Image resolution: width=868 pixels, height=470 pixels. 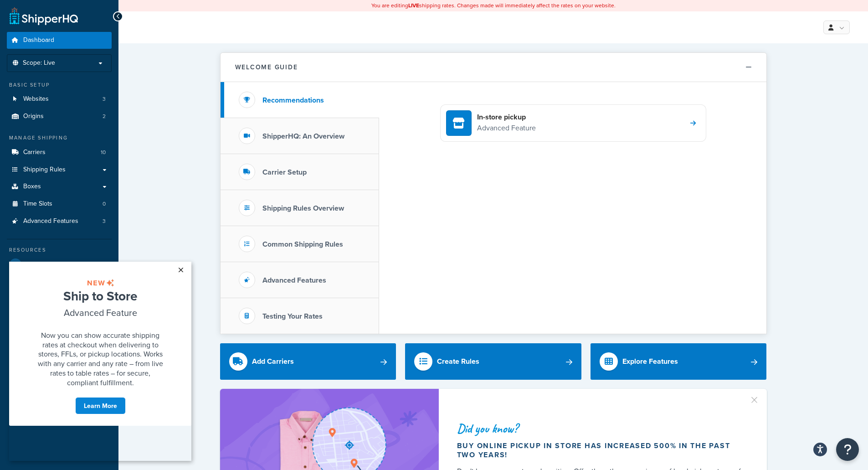 What do you see at coordinates (91, 51) in the screenshot?
I see `span: Advanced Feature` at bounding box center [91, 51].